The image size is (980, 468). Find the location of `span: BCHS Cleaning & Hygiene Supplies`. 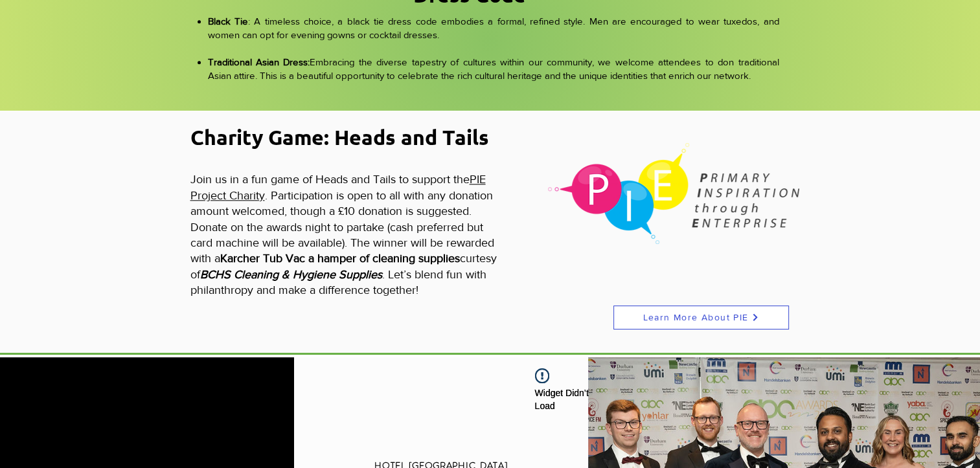

span: BCHS Cleaning & Hygiene Supplies is located at coordinates (291, 274).